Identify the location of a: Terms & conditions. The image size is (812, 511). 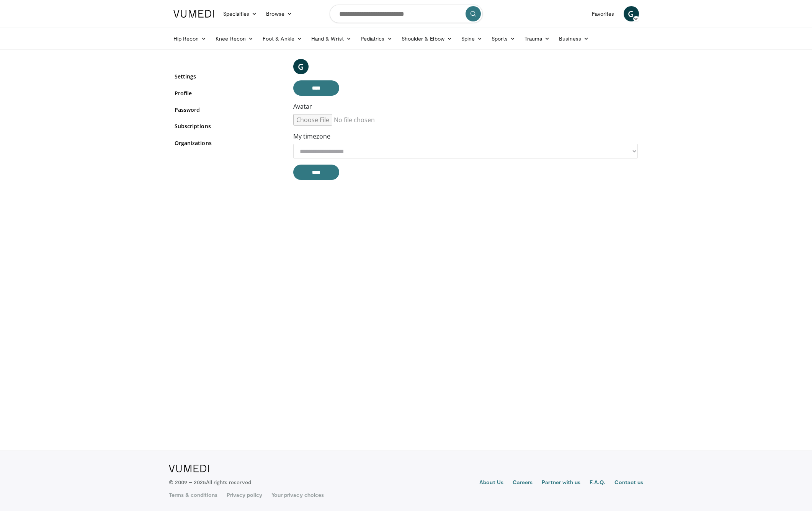
(193, 495).